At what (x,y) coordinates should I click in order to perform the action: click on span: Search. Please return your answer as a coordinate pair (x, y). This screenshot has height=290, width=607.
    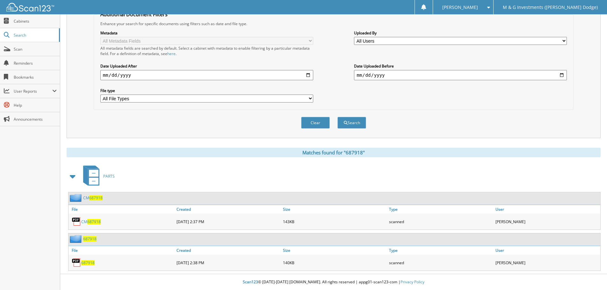
    Looking at the image, I should click on (35, 35).